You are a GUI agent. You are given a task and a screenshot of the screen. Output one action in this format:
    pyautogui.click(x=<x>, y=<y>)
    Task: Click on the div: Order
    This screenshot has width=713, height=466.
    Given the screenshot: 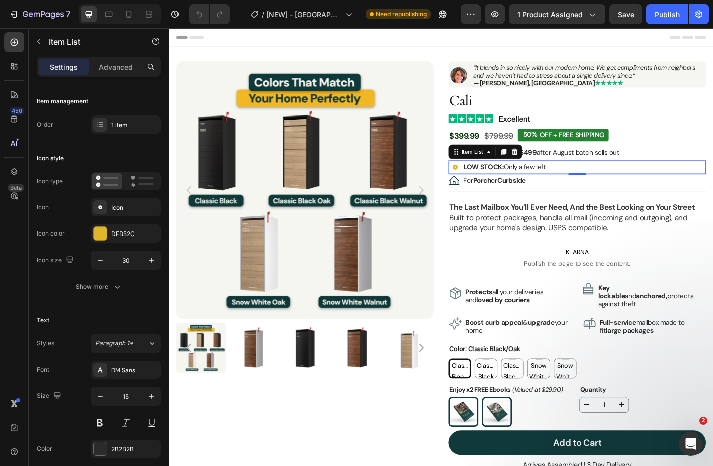 What is the action you would take?
    pyautogui.click(x=45, y=124)
    